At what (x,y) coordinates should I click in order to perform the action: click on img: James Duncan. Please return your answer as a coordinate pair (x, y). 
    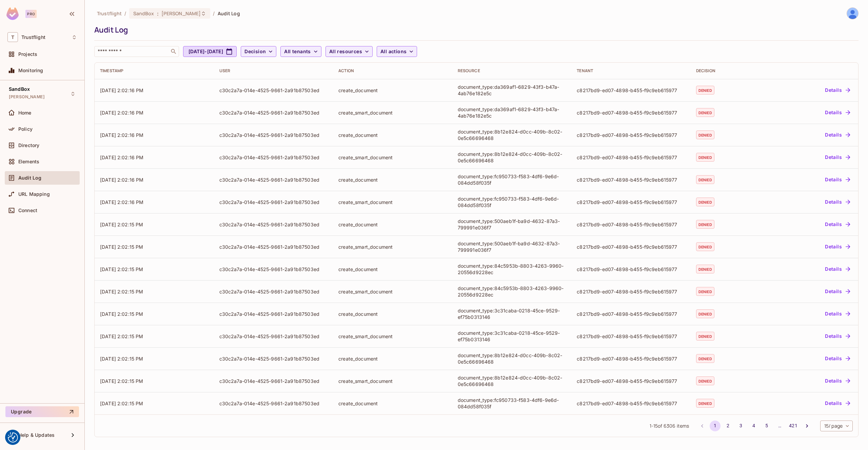
    Looking at the image, I should click on (852, 13).